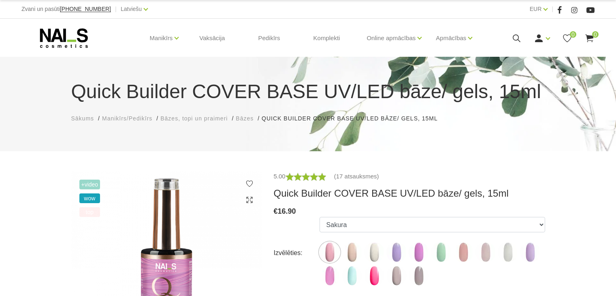  What do you see at coordinates (194, 118) in the screenshot?
I see `a: Bāzes, topi un praimeri` at bounding box center [194, 118].